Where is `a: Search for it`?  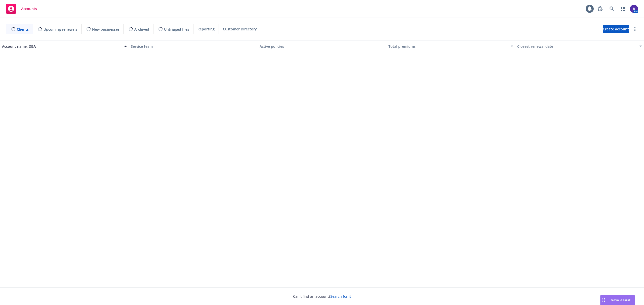 a: Search for it is located at coordinates (341, 296).